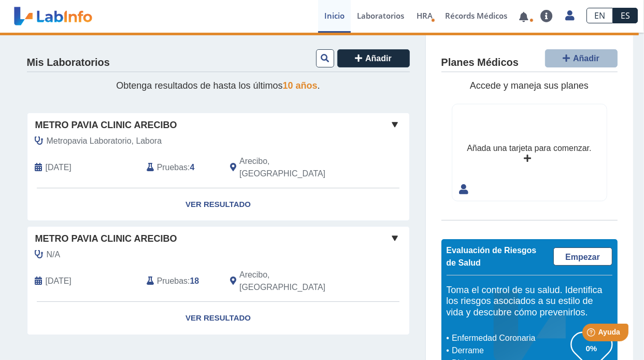  What do you see at coordinates (425, 16) in the screenshot?
I see `span: HRA` at bounding box center [425, 16].